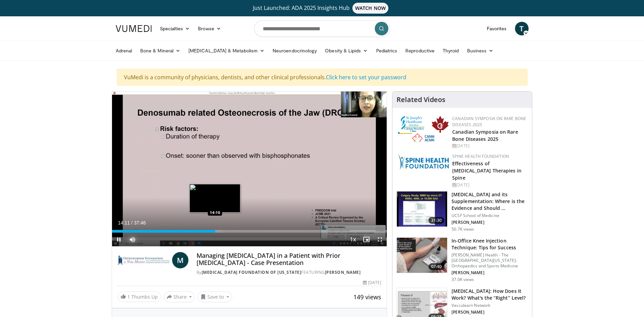 The height and width of the screenshot is (317, 644). What do you see at coordinates (367, 297) in the screenshot?
I see `span: 149 views` at bounding box center [367, 297].